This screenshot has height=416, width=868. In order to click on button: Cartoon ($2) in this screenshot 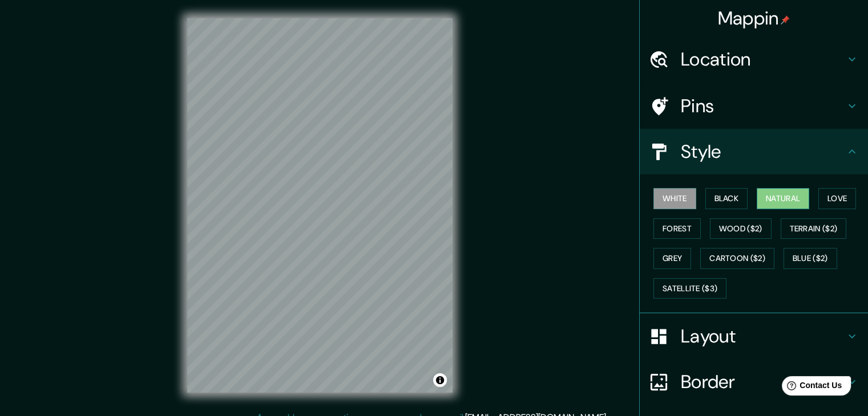, I will do `click(737, 258)`.